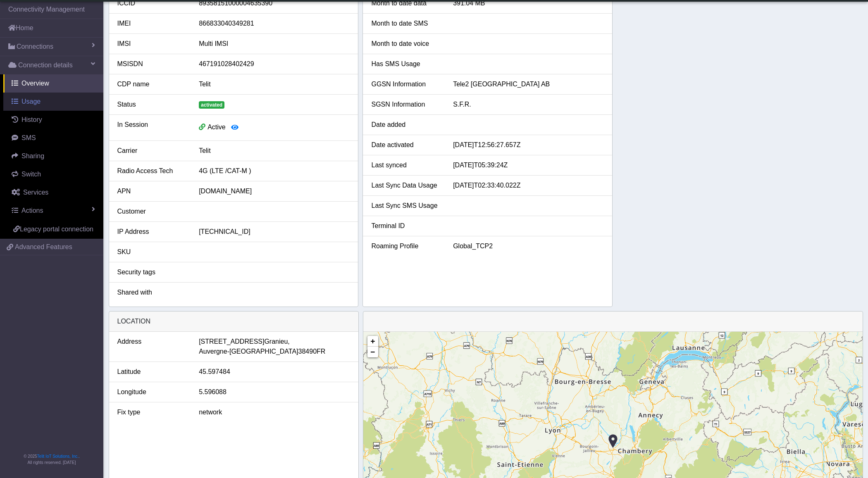  I want to click on span: History, so click(32, 120).